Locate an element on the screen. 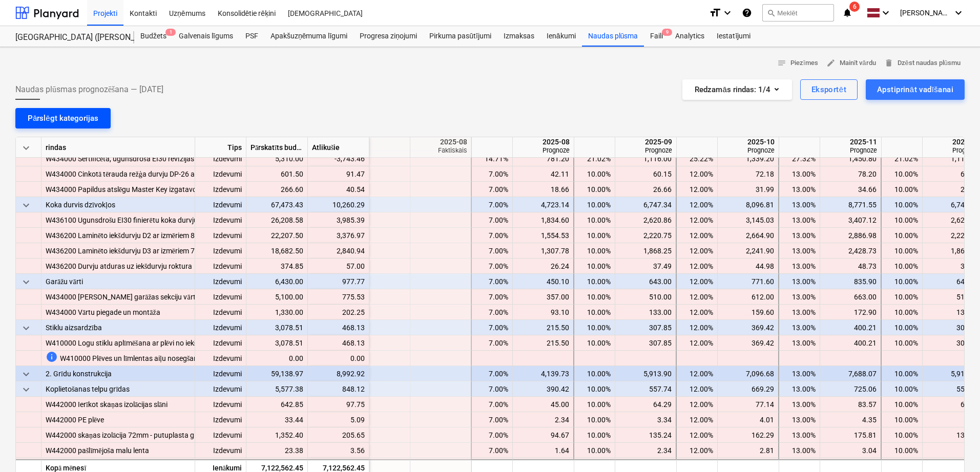  button: Eksportēt is located at coordinates (829, 90).